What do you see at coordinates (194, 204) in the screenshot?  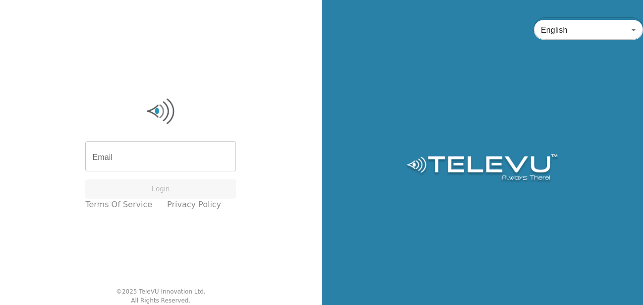 I see `a: Privacy Policy` at bounding box center [194, 204].